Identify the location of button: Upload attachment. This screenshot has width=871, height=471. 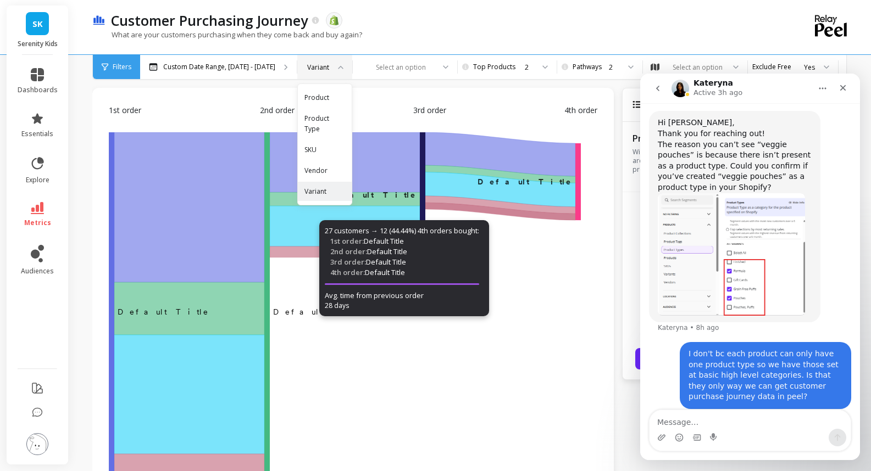
(21, 364).